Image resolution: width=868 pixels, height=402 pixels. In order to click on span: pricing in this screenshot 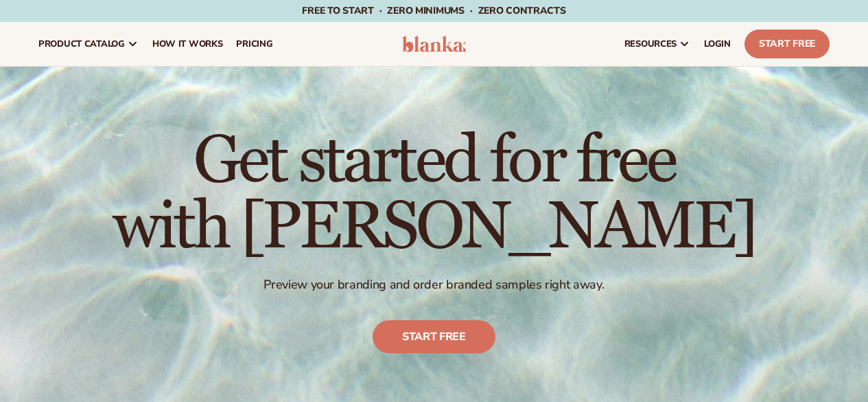, I will do `click(254, 44)`.